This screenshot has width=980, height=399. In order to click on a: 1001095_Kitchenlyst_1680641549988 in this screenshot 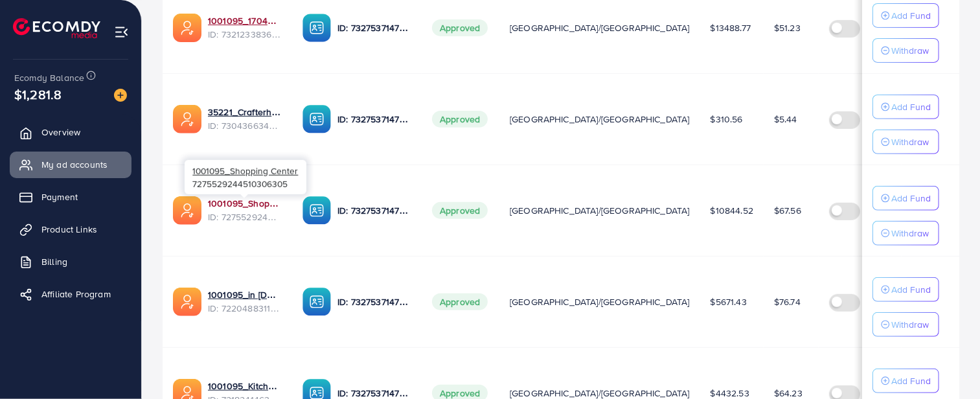, I will do `click(245, 386)`.